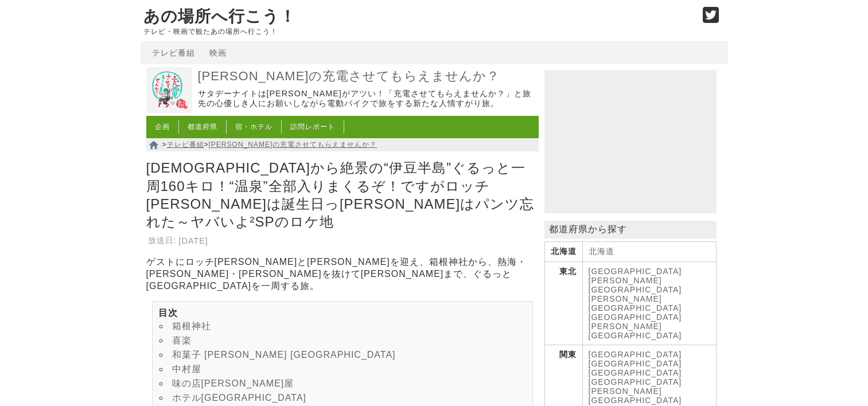 The image size is (868, 406). Describe the element at coordinates (187, 368) in the screenshot. I see `a: 中村屋` at that location.